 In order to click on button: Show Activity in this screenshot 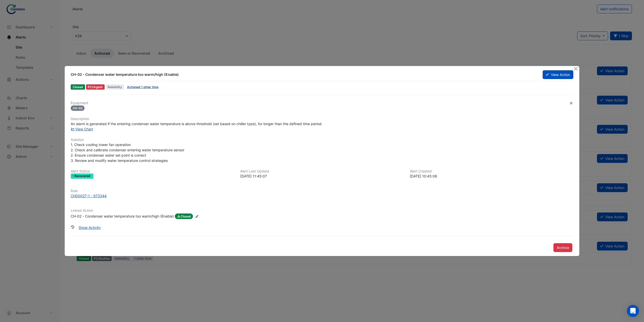, I will do `click(90, 227)`.